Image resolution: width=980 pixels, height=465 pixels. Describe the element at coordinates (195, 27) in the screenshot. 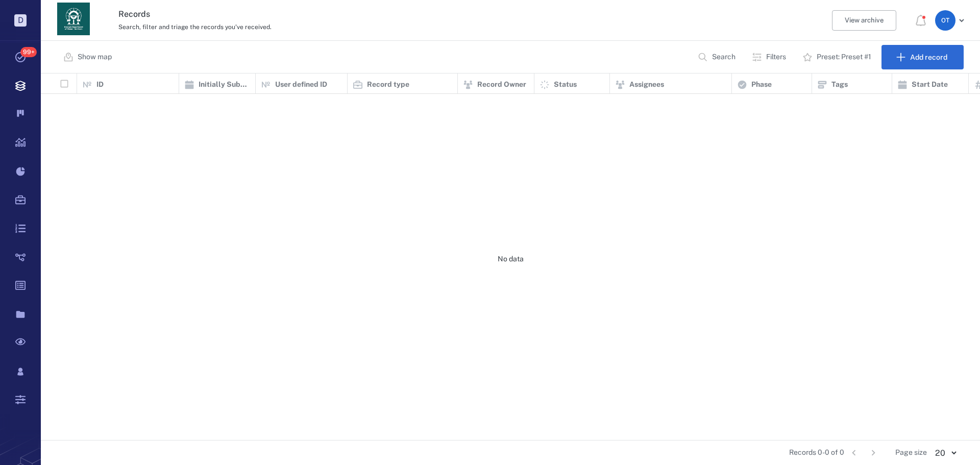

I see `span: Search, filter and triage the records you've received.` at that location.